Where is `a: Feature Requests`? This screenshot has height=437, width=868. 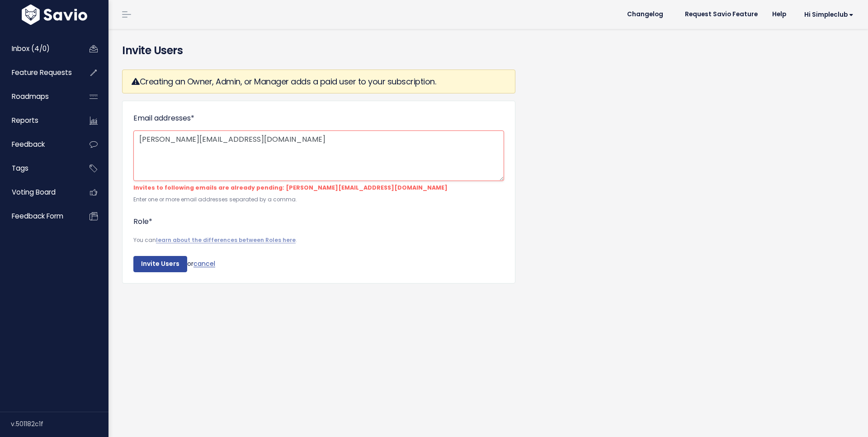 a: Feature Requests is located at coordinates (39, 73).